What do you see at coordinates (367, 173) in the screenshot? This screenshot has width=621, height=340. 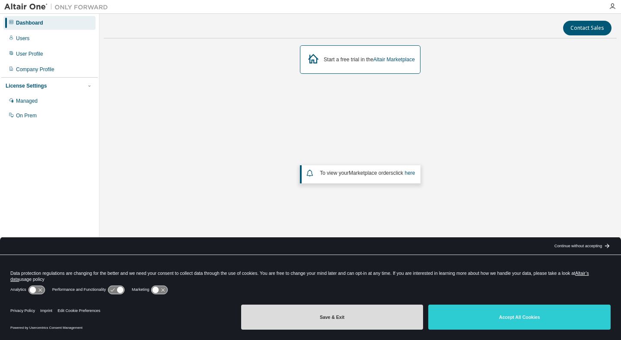 I see `span: To view your click` at bounding box center [367, 173].